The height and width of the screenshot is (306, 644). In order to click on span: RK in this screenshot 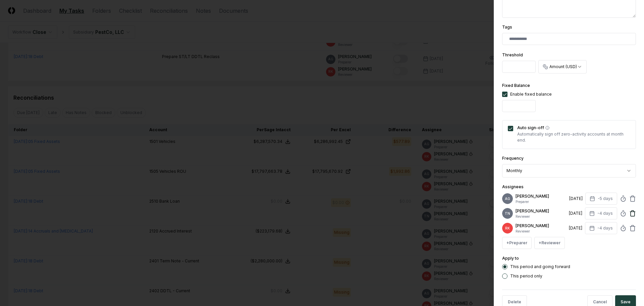, I will do `click(508, 228)`.